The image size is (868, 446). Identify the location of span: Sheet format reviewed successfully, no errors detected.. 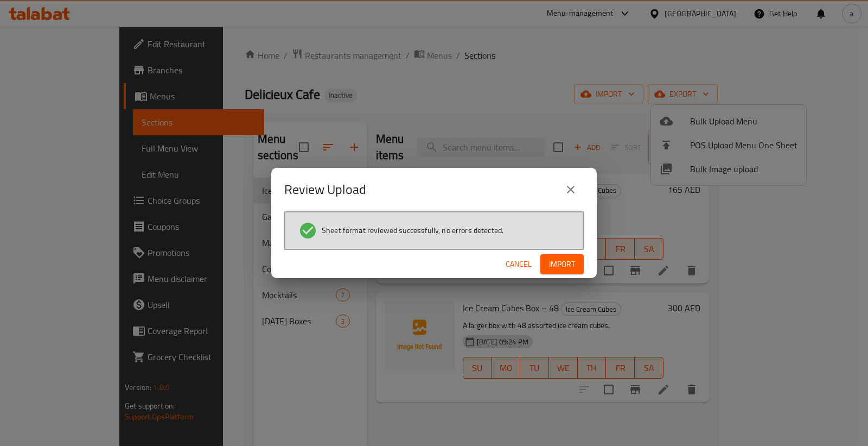
(413, 230).